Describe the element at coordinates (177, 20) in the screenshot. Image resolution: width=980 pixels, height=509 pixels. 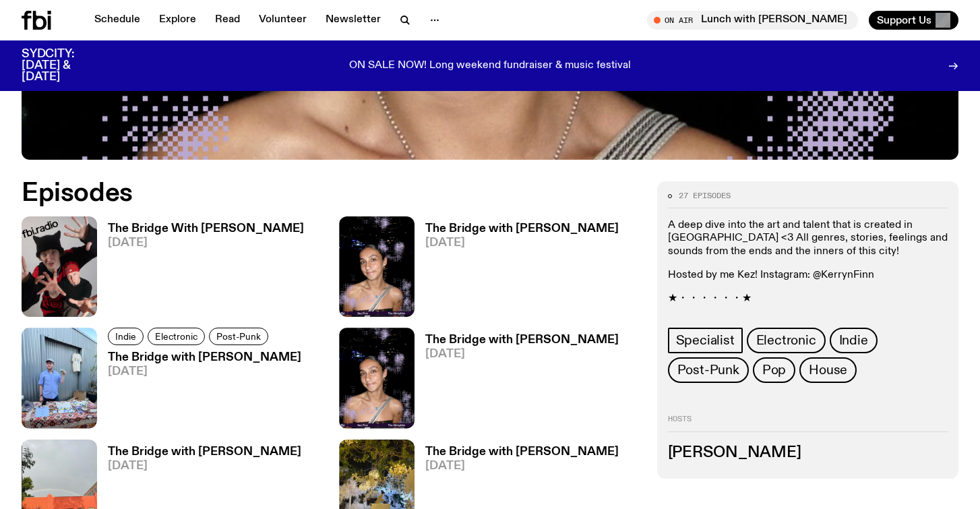
I see `a: Explore` at that location.